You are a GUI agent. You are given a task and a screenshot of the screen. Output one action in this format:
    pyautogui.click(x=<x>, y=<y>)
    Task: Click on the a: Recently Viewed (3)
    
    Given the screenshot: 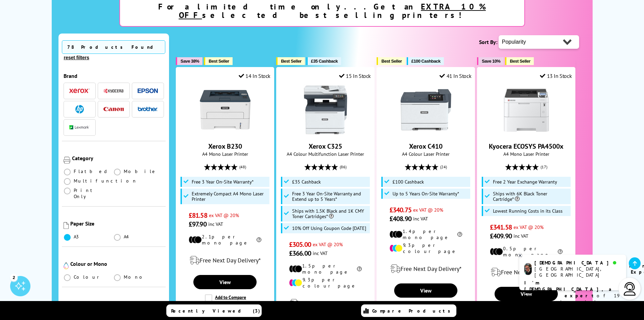 What is the action you would take?
    pyautogui.click(x=214, y=310)
    